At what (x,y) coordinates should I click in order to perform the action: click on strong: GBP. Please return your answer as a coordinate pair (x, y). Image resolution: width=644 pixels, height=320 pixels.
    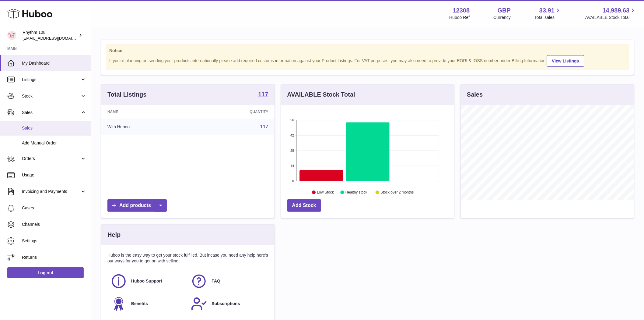
    Looking at the image, I should click on (504, 11).